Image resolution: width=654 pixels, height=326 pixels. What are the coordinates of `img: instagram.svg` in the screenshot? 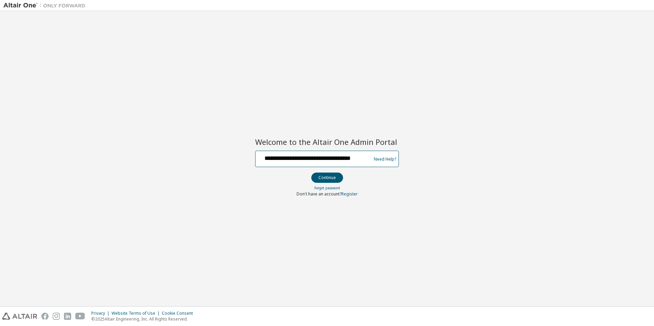 It's located at (56, 316).